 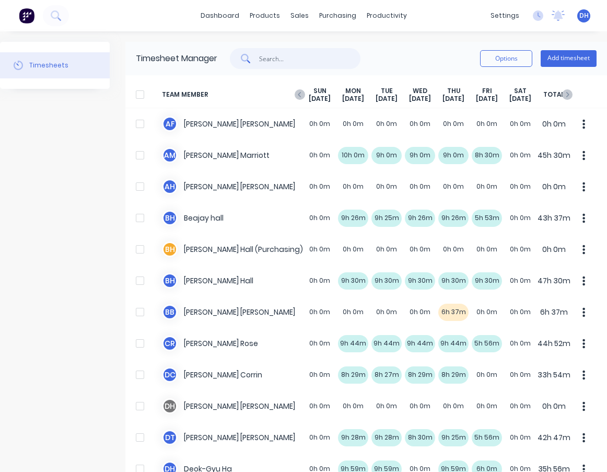 What do you see at coordinates (27, 16) in the screenshot?
I see `img: Factory` at bounding box center [27, 16].